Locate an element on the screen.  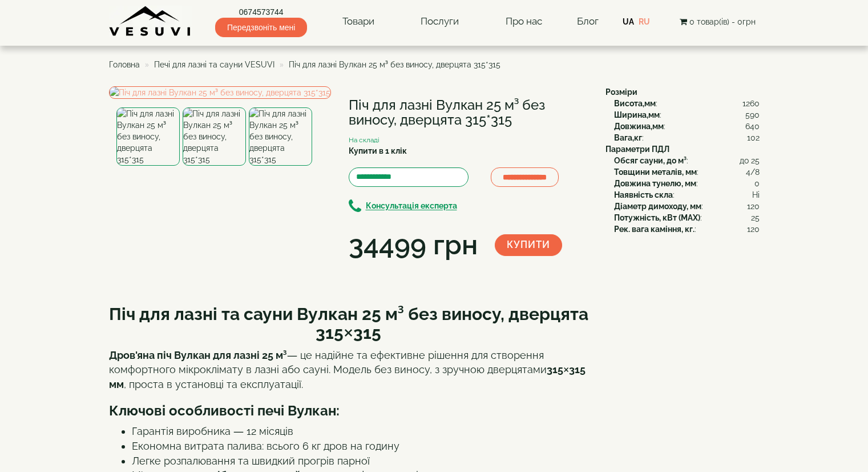
a: 0674573744 is located at coordinates (261, 12).